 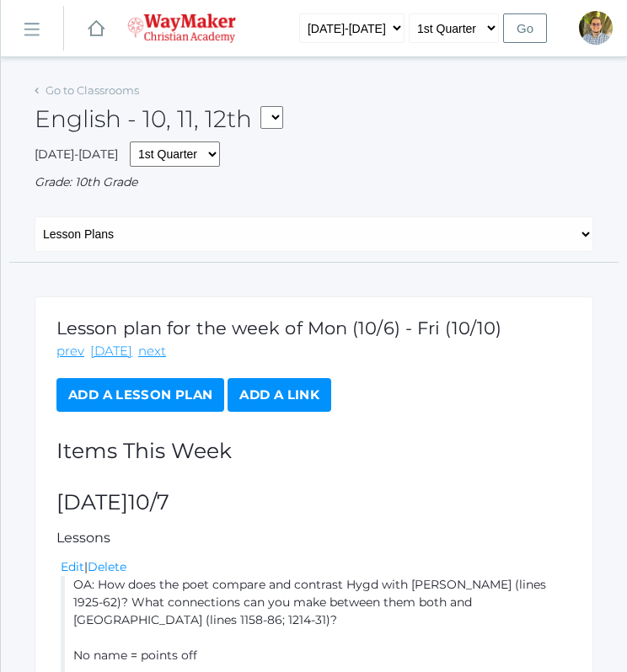 What do you see at coordinates (596, 28) in the screenshot?
I see `div: Kylen Braileanu` at bounding box center [596, 28].